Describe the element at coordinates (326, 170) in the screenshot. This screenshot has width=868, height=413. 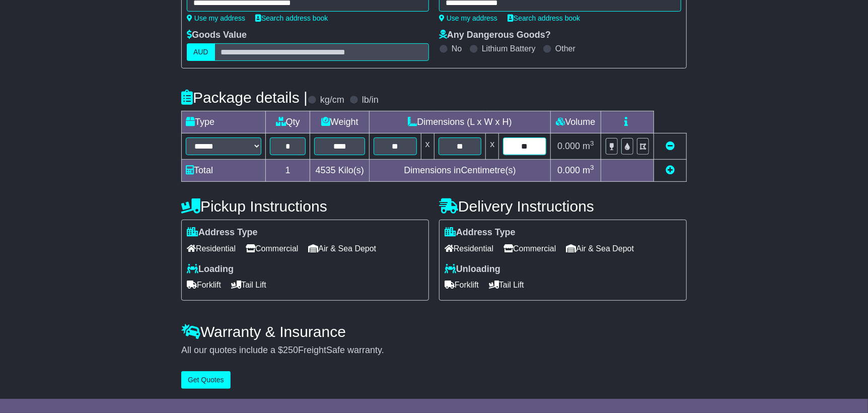
I see `span: 4535` at that location.